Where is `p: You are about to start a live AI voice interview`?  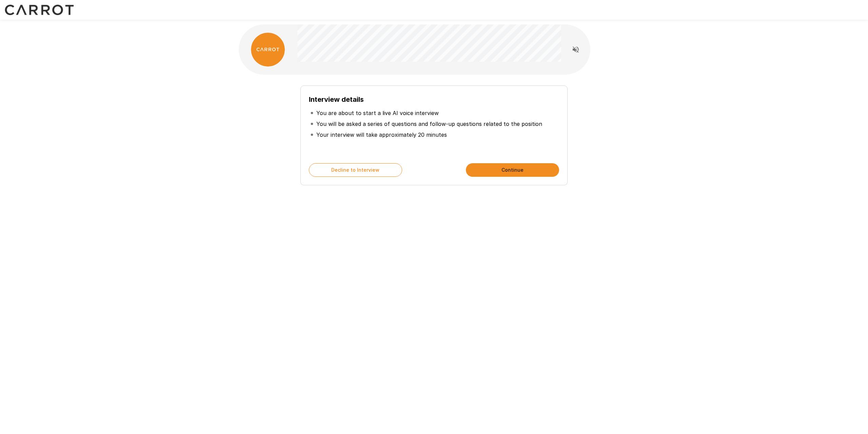
p: You are about to start a live AI voice interview is located at coordinates (377, 113).